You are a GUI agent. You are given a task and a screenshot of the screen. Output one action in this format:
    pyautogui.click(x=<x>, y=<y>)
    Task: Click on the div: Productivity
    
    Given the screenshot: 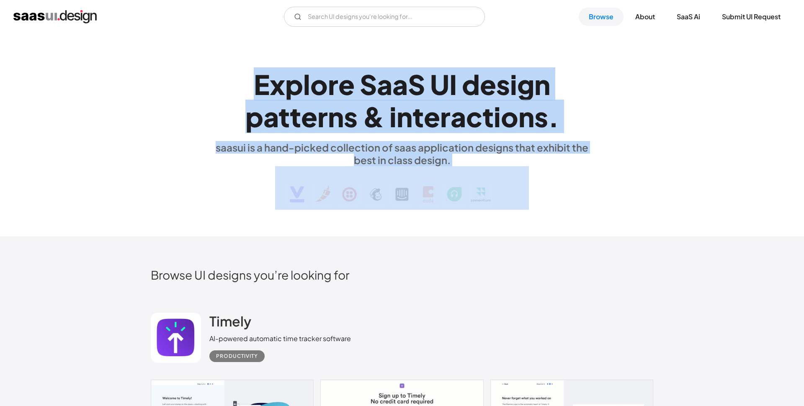 What is the action you would take?
    pyautogui.click(x=237, y=356)
    